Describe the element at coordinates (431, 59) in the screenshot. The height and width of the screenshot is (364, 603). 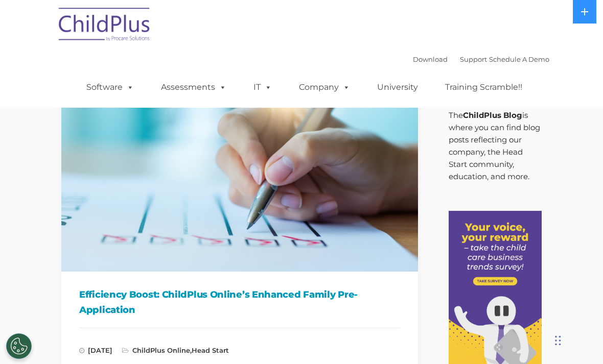
I see `a: Download` at that location.